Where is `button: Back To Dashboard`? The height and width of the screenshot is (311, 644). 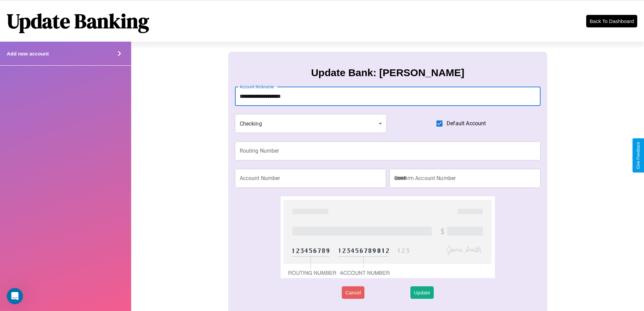 button: Back To Dashboard is located at coordinates (612, 21).